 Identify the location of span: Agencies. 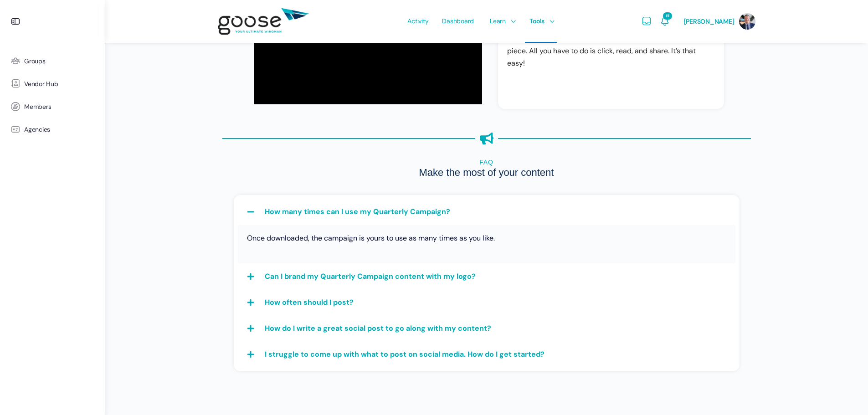
(37, 129).